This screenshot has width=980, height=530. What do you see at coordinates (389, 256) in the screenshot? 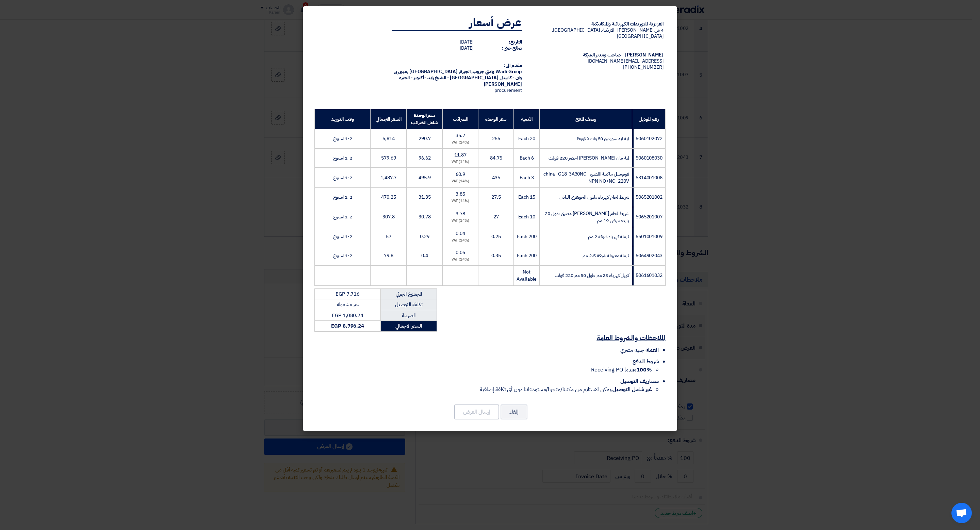
I see `span: 79.8` at bounding box center [389, 256].